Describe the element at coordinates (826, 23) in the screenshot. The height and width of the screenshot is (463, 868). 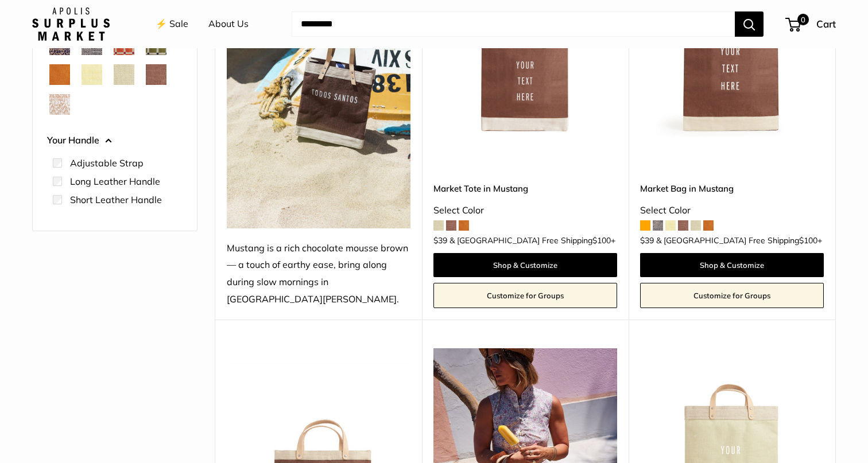
I see `span: Cart` at that location.